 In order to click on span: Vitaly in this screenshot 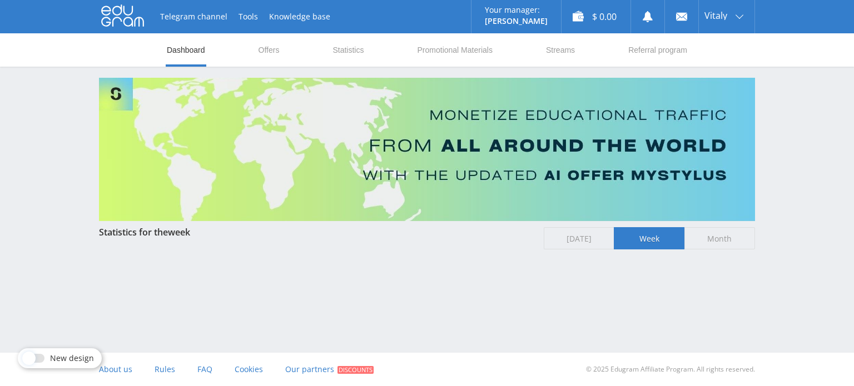, I will do `click(715, 16)`.